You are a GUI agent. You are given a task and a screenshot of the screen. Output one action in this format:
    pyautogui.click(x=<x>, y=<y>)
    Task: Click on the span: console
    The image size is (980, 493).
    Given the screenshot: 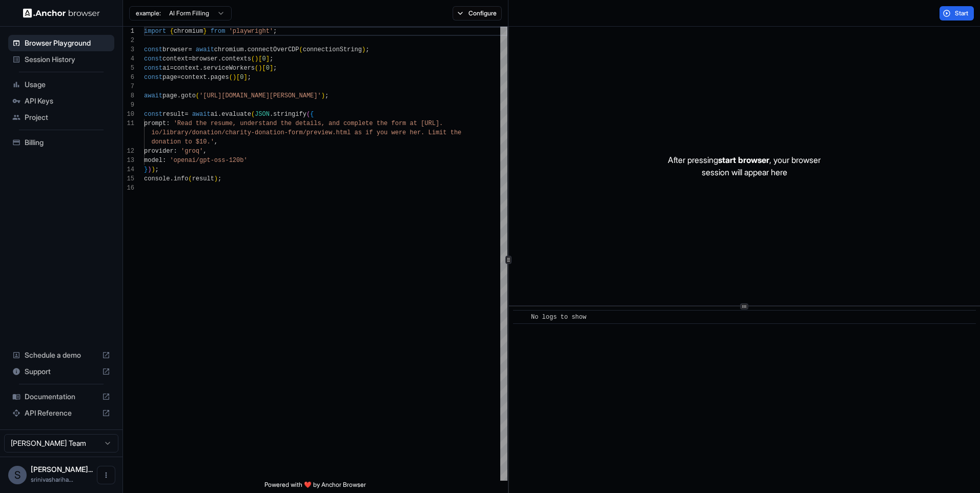 What is the action you would take?
    pyautogui.click(x=157, y=179)
    